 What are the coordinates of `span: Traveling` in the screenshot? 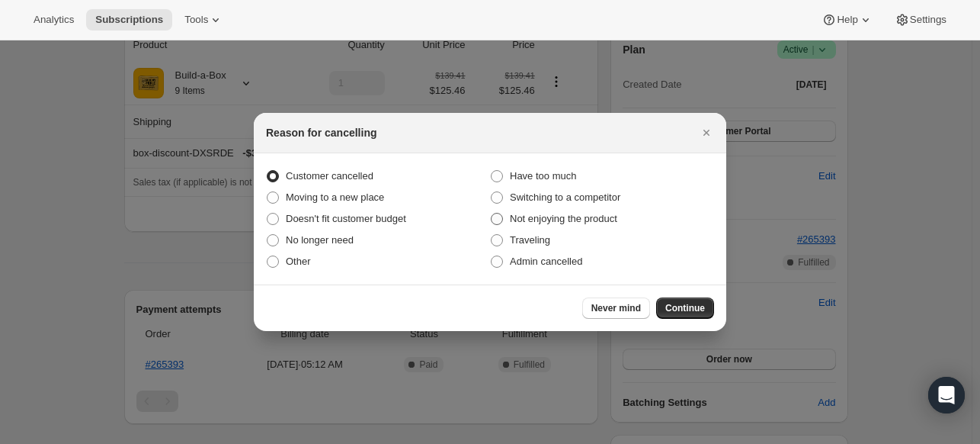 It's located at (530, 239).